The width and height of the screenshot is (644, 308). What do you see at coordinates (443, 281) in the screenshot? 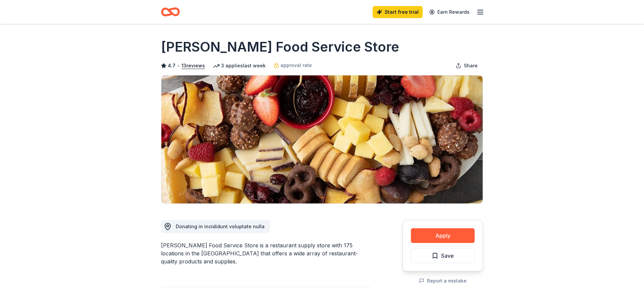
I see `button: Report a mistake` at bounding box center [443, 281].